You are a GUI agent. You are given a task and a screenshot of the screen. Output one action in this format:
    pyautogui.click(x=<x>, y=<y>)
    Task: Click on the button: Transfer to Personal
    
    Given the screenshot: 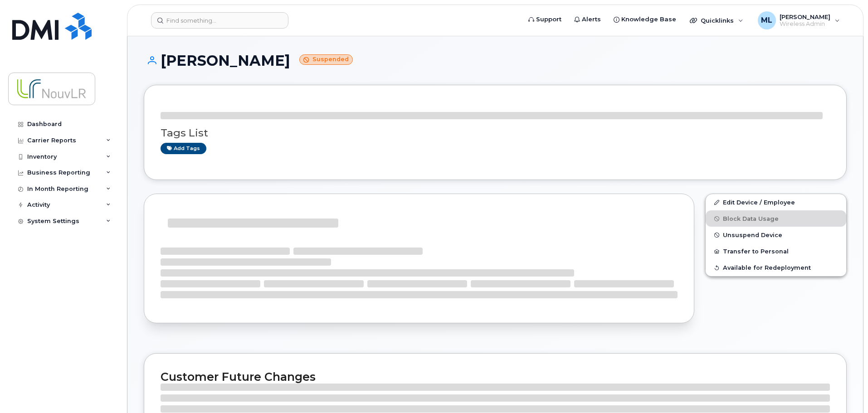 What is the action you would take?
    pyautogui.click(x=776, y=251)
    